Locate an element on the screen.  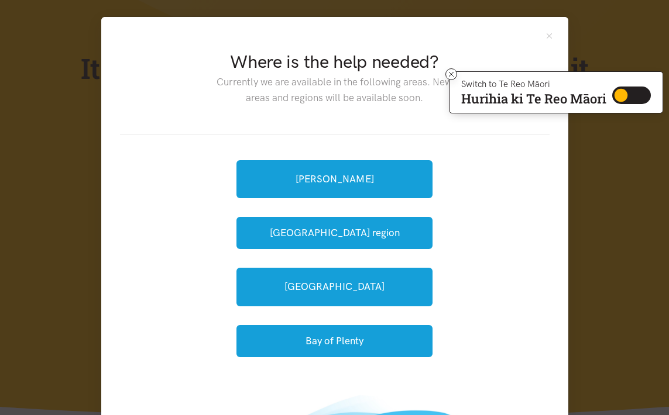
p: Currently we are available in the following areas. New areas and regions will be available soon. is located at coordinates (334, 90).